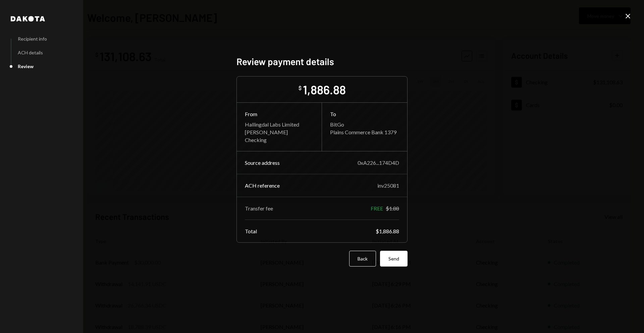 The image size is (644, 333). What do you see at coordinates (388, 185) in the screenshot?
I see `div: inv25081` at bounding box center [388, 185].